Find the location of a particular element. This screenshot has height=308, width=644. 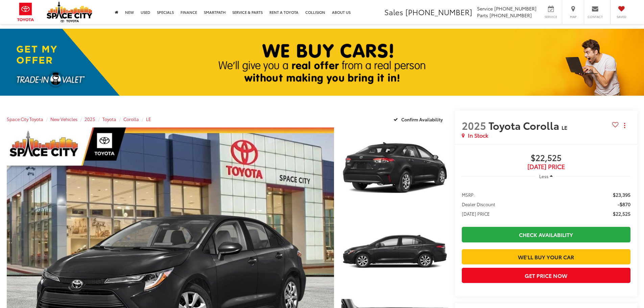

span: Less is located at coordinates (543, 176).